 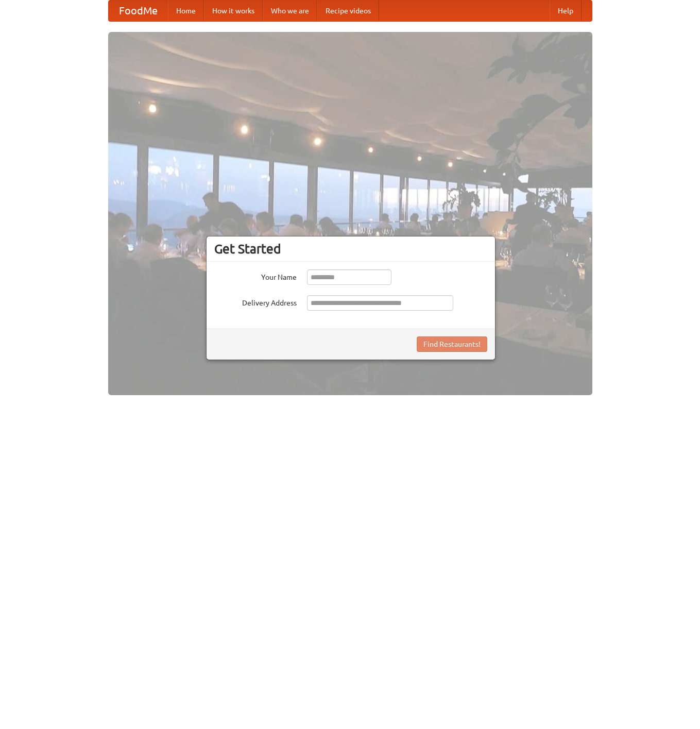 I want to click on a: Who we are, so click(x=290, y=11).